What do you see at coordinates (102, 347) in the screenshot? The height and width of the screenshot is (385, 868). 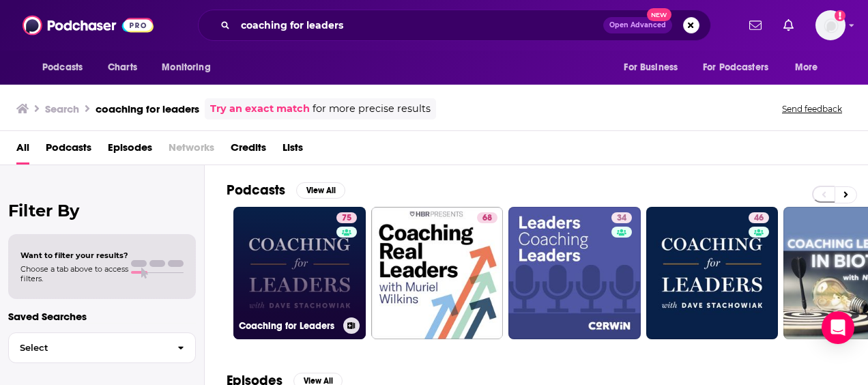 I see `button: Select` at bounding box center [102, 347].